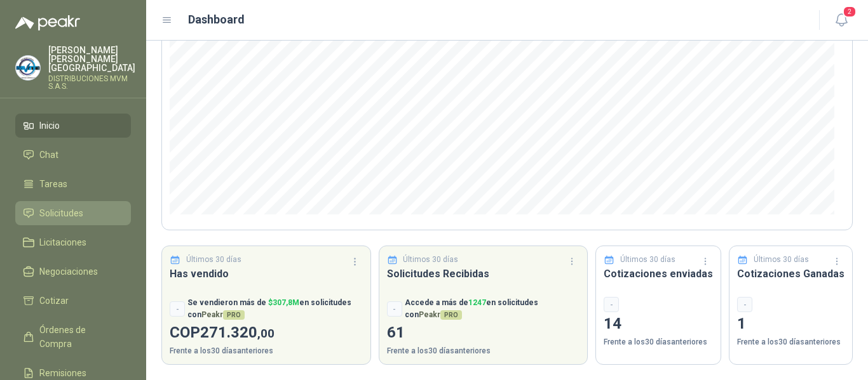  I want to click on h3: Solicitudes Recibidas, so click(483, 274).